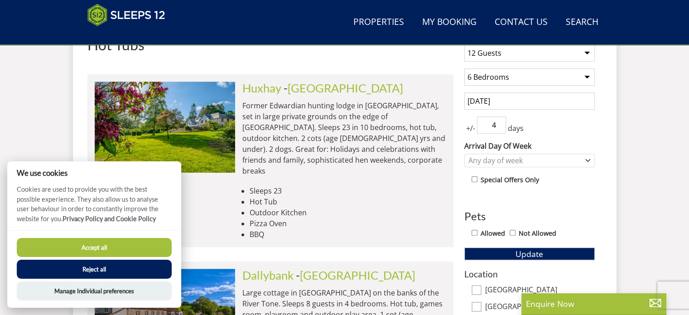 Image resolution: width=689 pixels, height=315 pixels. What do you see at coordinates (109, 218) in the screenshot?
I see `a: Privacy Policy and Cookie Policy` at bounding box center [109, 218].